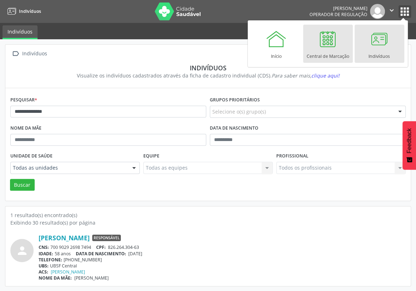  I want to click on a: Início, so click(276, 44).